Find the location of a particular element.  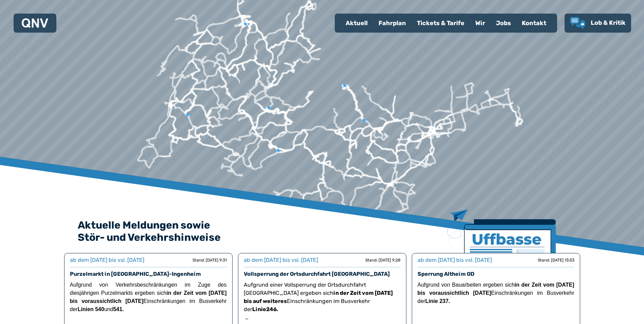

h2: Aktuelle Meldungen sowie Stör- und Verkehrshinweise is located at coordinates (322, 231).